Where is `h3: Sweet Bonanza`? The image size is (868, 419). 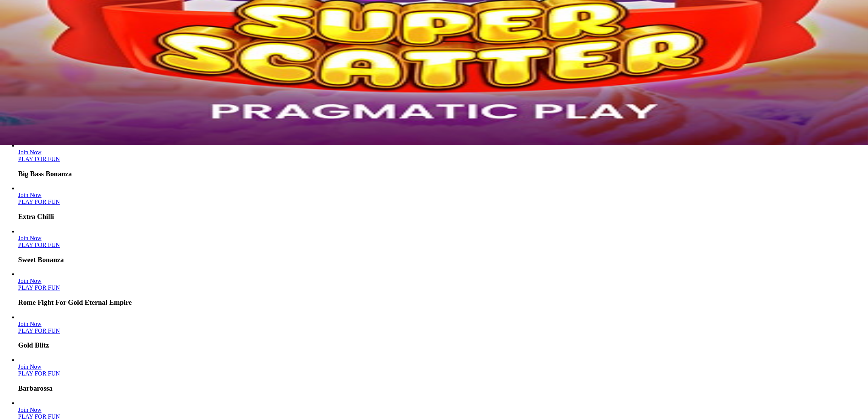 h3: Sweet Bonanza is located at coordinates (441, 260).